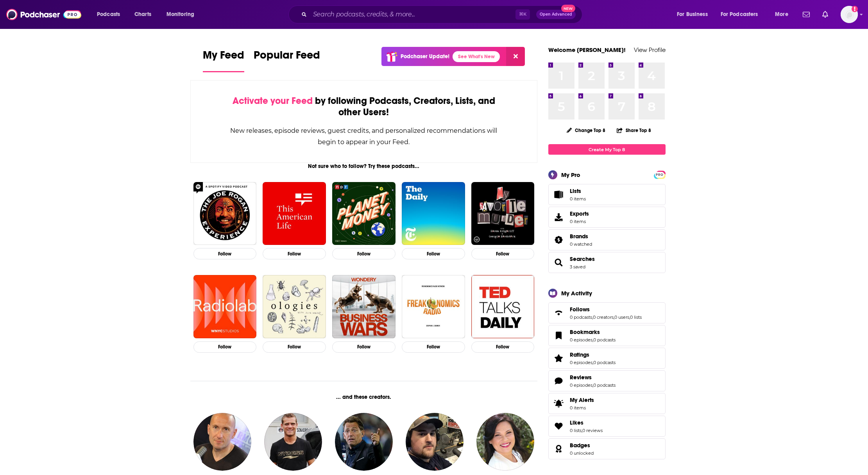 This screenshot has height=475, width=868. What do you see at coordinates (364, 397) in the screenshot?
I see `div: ... and these creators.` at bounding box center [364, 397].